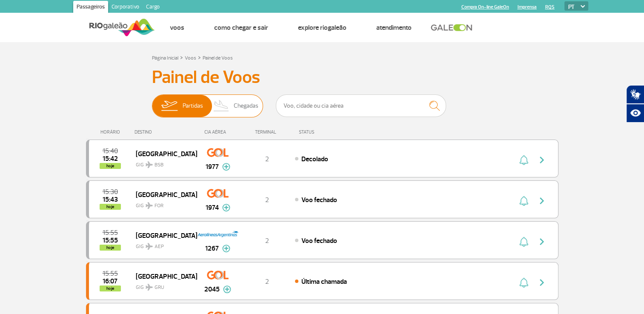 The height and width of the screenshot is (314, 644). What do you see at coordinates (111, 132) in the screenshot?
I see `div: HORÁRIO` at bounding box center [111, 132].